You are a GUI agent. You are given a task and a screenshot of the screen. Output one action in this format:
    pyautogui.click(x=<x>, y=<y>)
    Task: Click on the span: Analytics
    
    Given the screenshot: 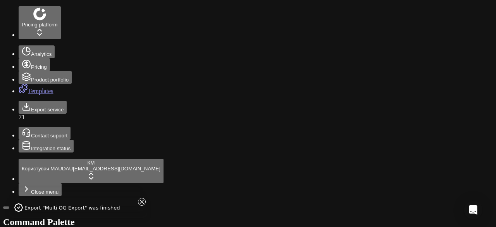 What is the action you would take?
    pyautogui.click(x=41, y=54)
    